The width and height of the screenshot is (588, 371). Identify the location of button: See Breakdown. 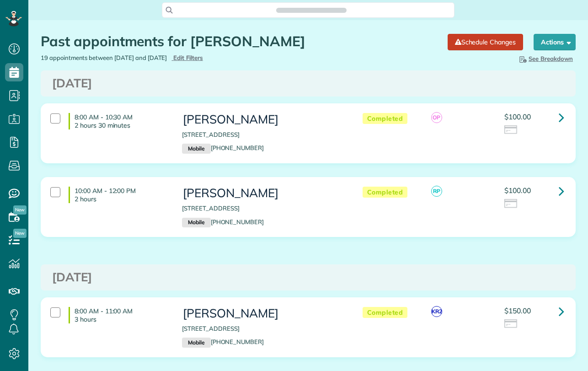
(545, 59).